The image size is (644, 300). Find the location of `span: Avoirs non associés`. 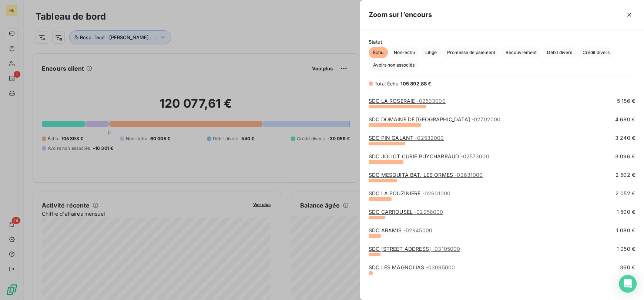

span: Avoirs non associés is located at coordinates (394, 65).